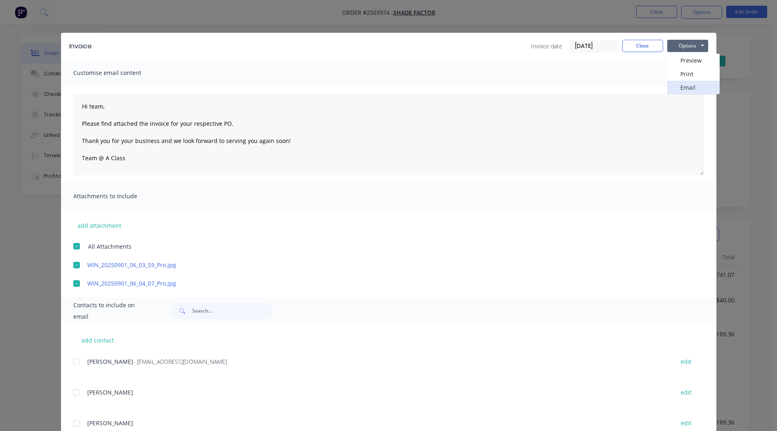  Describe the element at coordinates (547, 46) in the screenshot. I see `span: Invoice date` at that location.